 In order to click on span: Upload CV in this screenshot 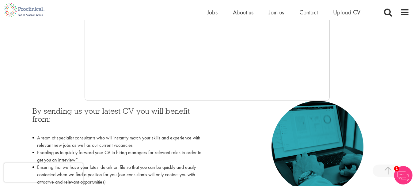, I will do `click(346, 12)`.